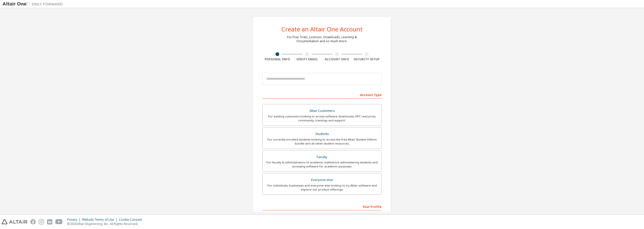 The image size is (644, 229). What do you see at coordinates (74, 220) in the screenshot?
I see `div: Privacy` at bounding box center [74, 220].